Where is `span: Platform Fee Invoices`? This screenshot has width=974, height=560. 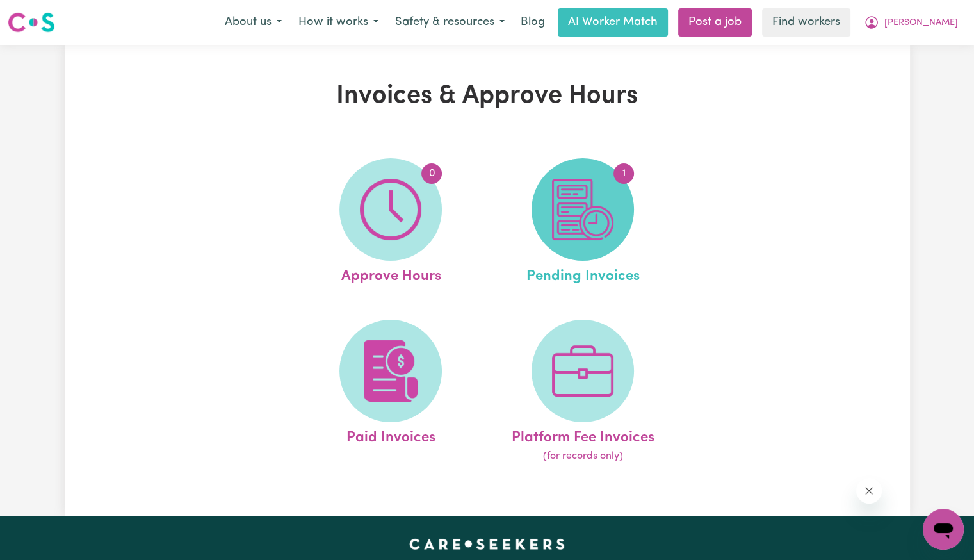 span: Platform Fee Invoices is located at coordinates (583, 436).